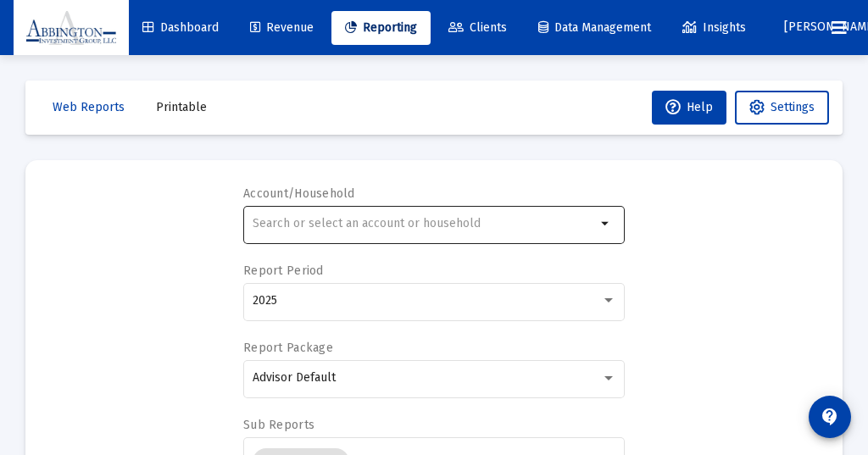 Image resolution: width=868 pixels, height=455 pixels. What do you see at coordinates (689, 107) in the screenshot?
I see `span: Help` at bounding box center [689, 107].